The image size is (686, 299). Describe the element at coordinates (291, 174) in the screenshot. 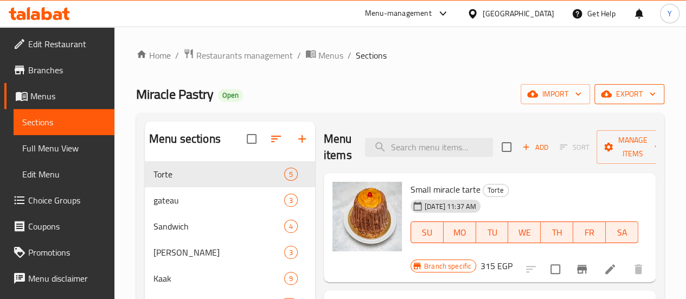

I see `span: 5` at that location.